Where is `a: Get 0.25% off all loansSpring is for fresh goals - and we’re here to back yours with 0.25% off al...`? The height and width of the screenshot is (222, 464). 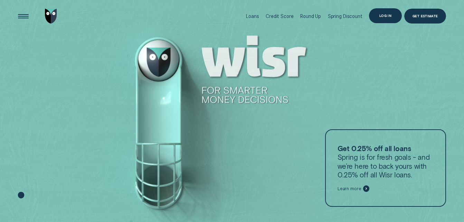
a: Get 0.25% off all loansSpring is for fresh goals - and we’re here to back yours with 0.25% off al... is located at coordinates (386, 168).